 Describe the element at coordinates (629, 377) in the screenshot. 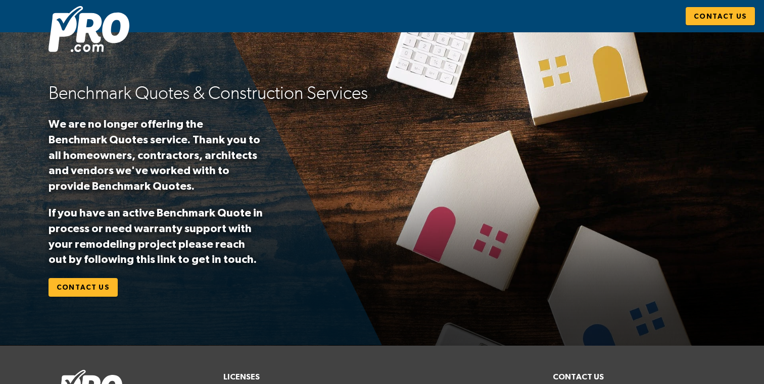

I see `h6: Contact Us` at that location.